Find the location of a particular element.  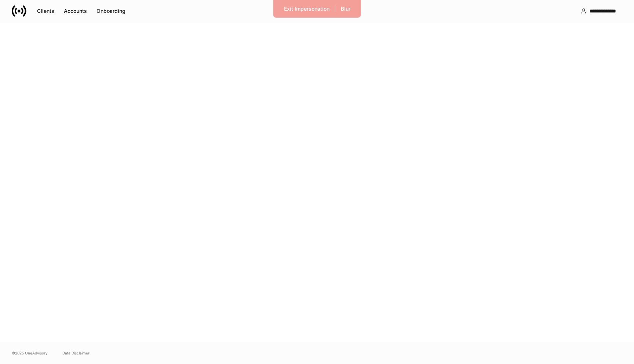

button: Exit Impersonation is located at coordinates (307, 9).